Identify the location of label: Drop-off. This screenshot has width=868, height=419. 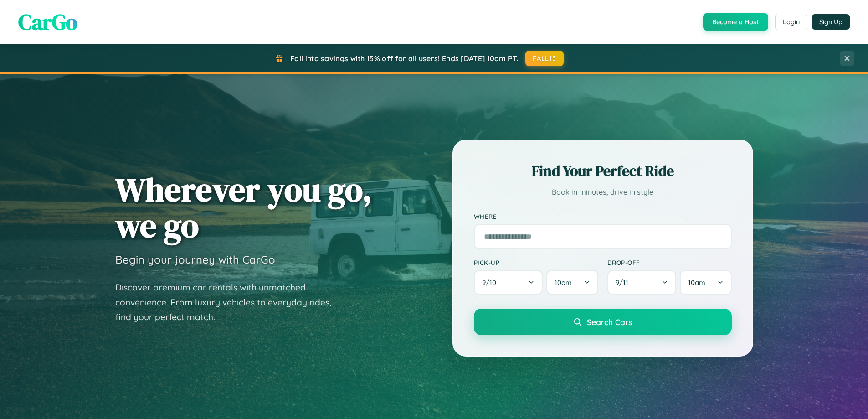
(669, 262).